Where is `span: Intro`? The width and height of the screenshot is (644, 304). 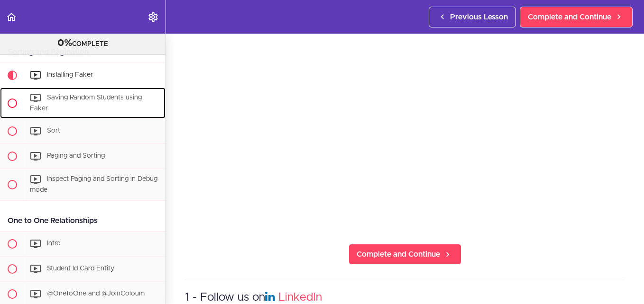 span: Intro is located at coordinates (54, 244).